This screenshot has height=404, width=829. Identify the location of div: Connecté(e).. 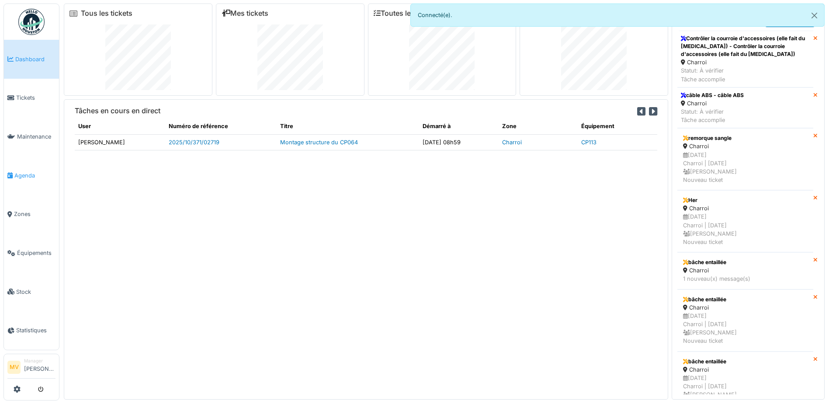
(618, 15).